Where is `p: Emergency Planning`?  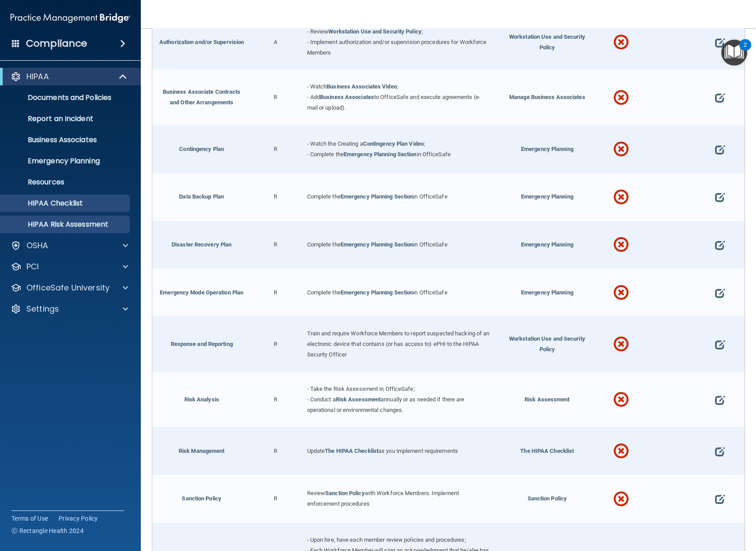
p: Emergency Planning is located at coordinates (65, 161).